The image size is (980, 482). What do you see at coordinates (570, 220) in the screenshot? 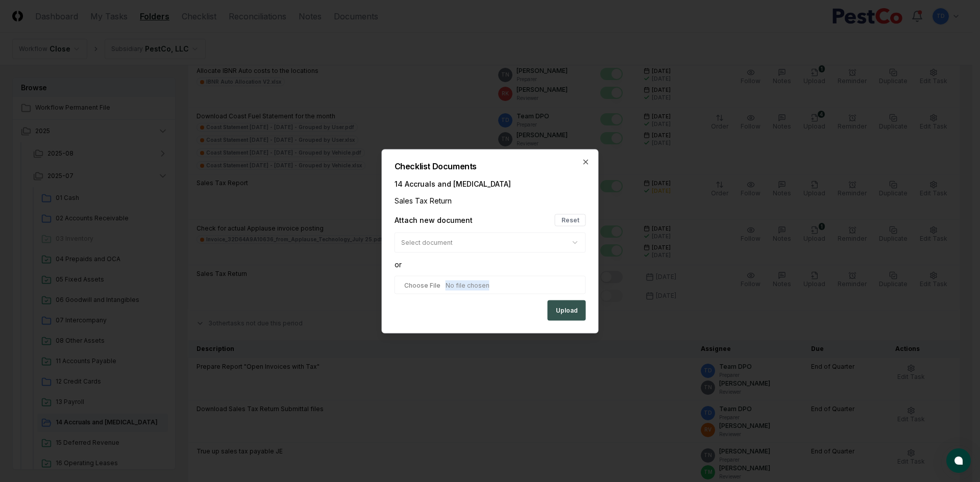
I see `button: Reset` at bounding box center [570, 220].